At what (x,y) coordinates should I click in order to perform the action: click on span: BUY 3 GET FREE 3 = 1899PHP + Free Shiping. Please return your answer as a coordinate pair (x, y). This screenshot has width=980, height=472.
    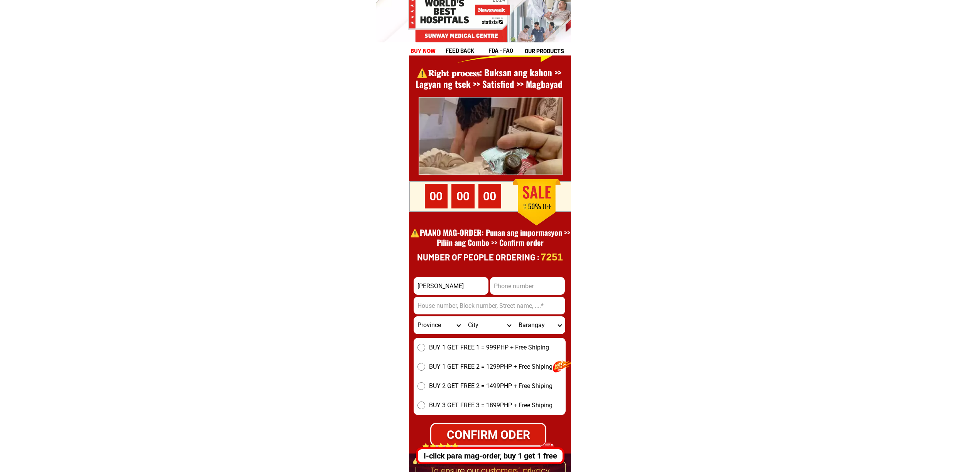
    Looking at the image, I should click on (491, 406).